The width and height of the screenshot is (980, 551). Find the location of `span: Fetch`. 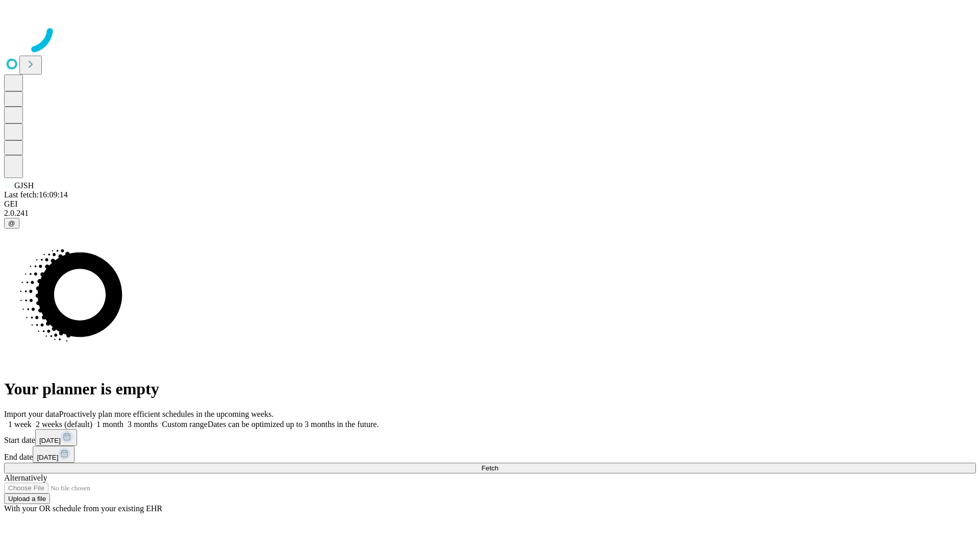

span: Fetch is located at coordinates (489, 468).